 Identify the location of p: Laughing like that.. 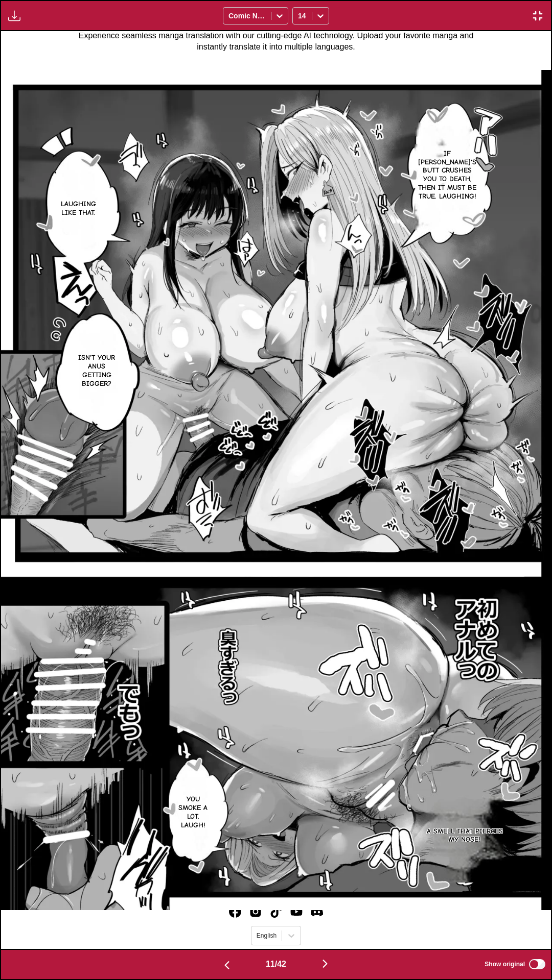
(78, 209).